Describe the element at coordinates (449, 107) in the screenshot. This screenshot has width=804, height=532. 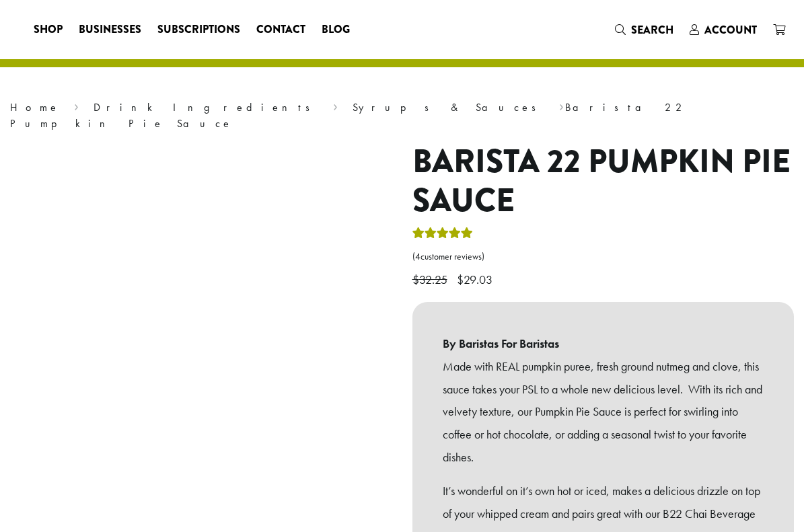
I see `a: Syrups & Sauces` at that location.